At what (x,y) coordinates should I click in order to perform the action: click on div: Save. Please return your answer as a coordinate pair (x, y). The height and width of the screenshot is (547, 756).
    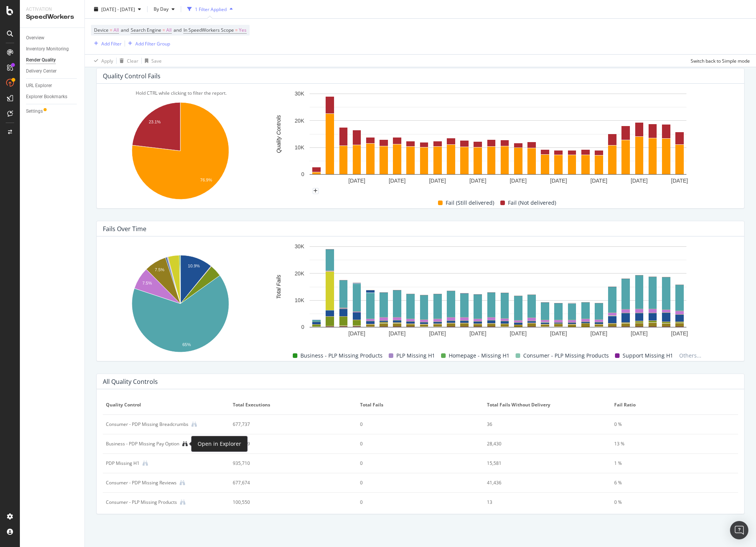
    Looking at the image, I should click on (157, 60).